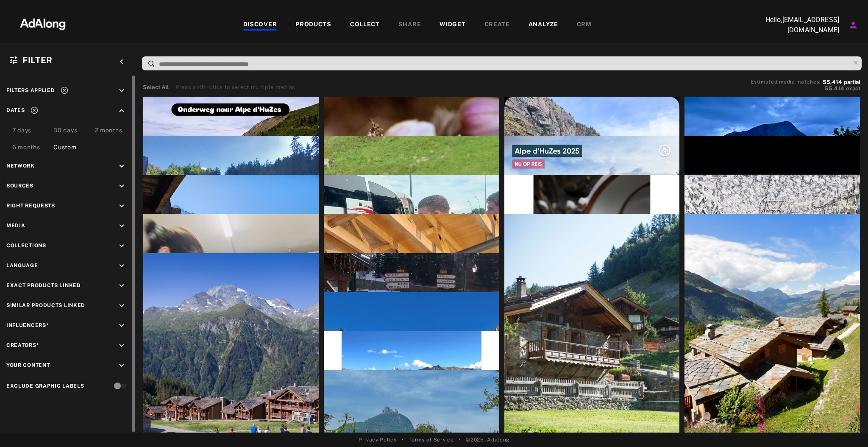 The width and height of the screenshot is (868, 447). Describe the element at coordinates (21, 131) in the screenshot. I see `div: 7 days` at that location.